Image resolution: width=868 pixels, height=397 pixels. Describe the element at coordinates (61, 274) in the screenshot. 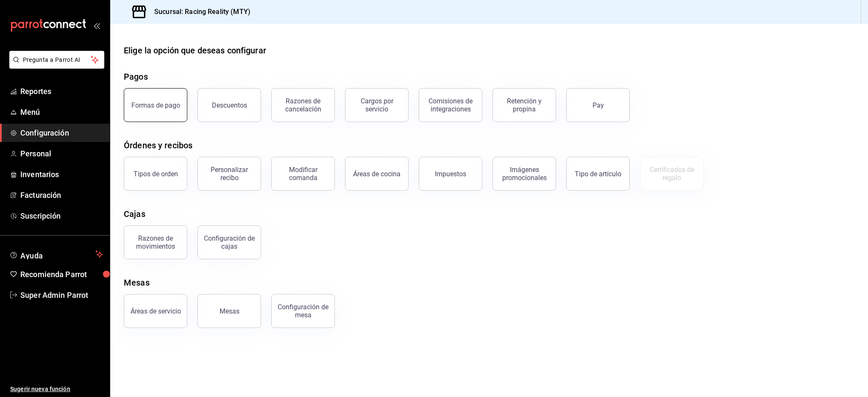

I see `span: Recomienda Parrot` at that location.